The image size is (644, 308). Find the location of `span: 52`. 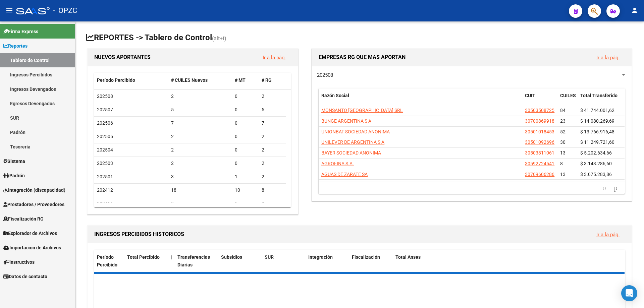

span: 52 is located at coordinates (563, 132).